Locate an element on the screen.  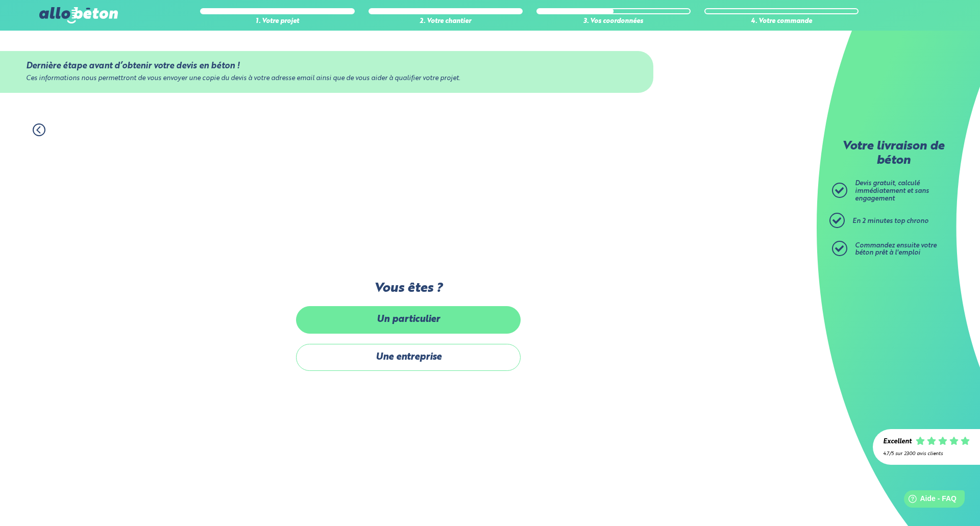
div: Ces informations nous permettront de vous envoyer une copie du devis à votre adresse email ainsi ... is located at coordinates (326, 79).